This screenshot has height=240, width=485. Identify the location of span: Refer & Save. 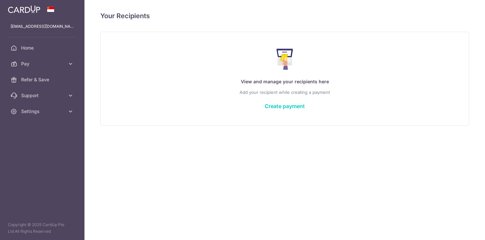
(43, 80).